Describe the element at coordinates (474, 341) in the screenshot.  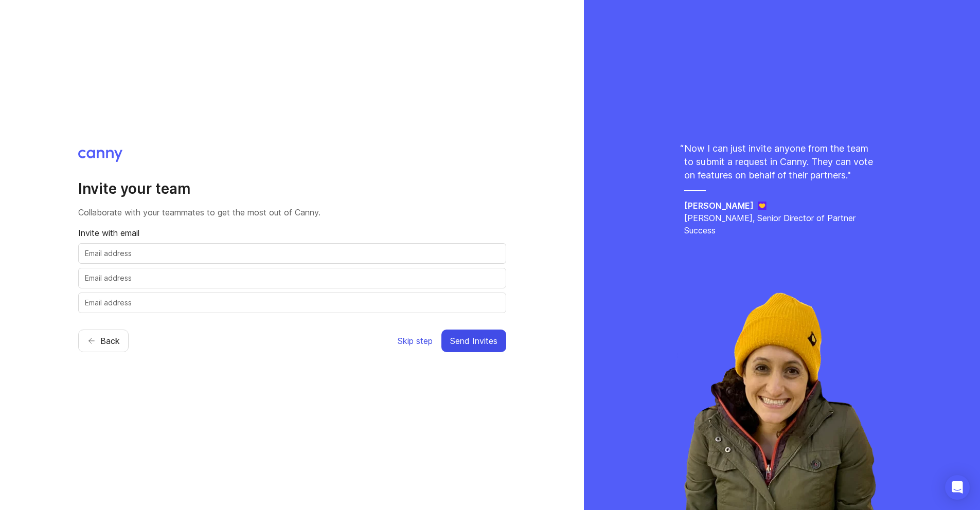
I see `span: Send Invites` at that location.